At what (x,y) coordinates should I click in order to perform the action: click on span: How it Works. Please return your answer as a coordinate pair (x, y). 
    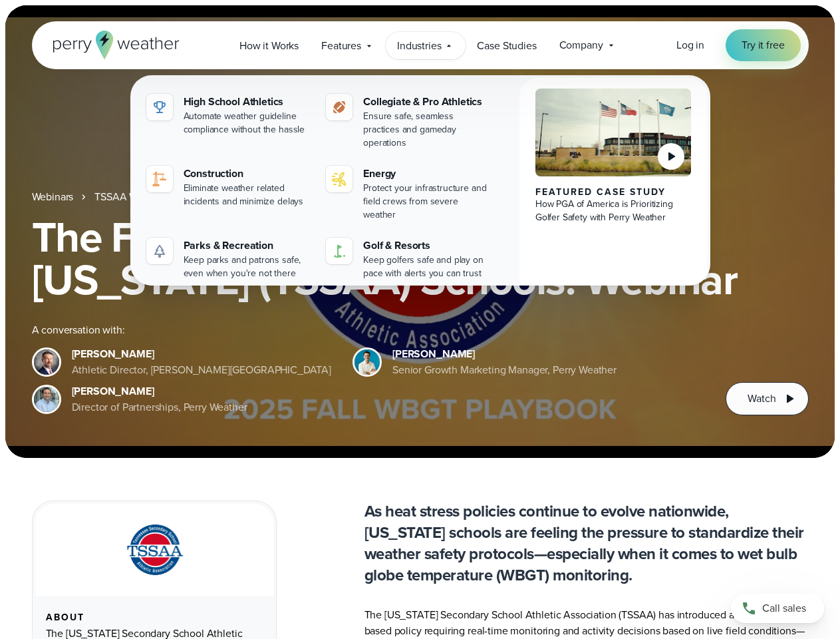
    Looking at the image, I should click on (268, 46).